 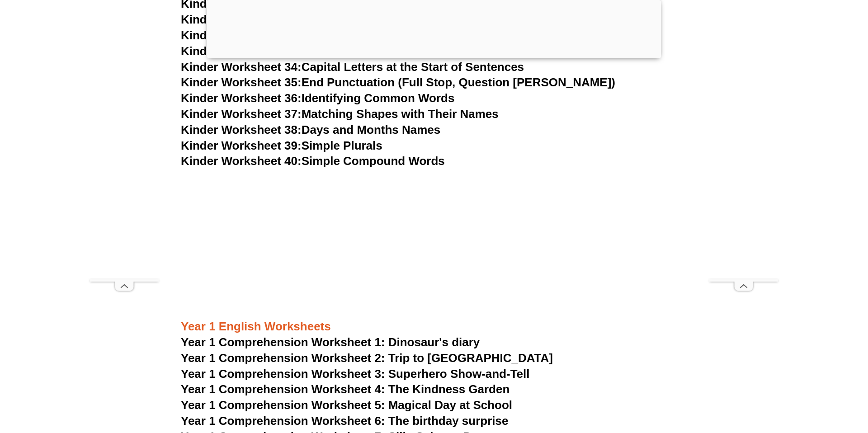 What do you see at coordinates (345, 389) in the screenshot?
I see `span: Year 1 Comprehension Worksheet 4: The Kindness Garden` at bounding box center [345, 389].